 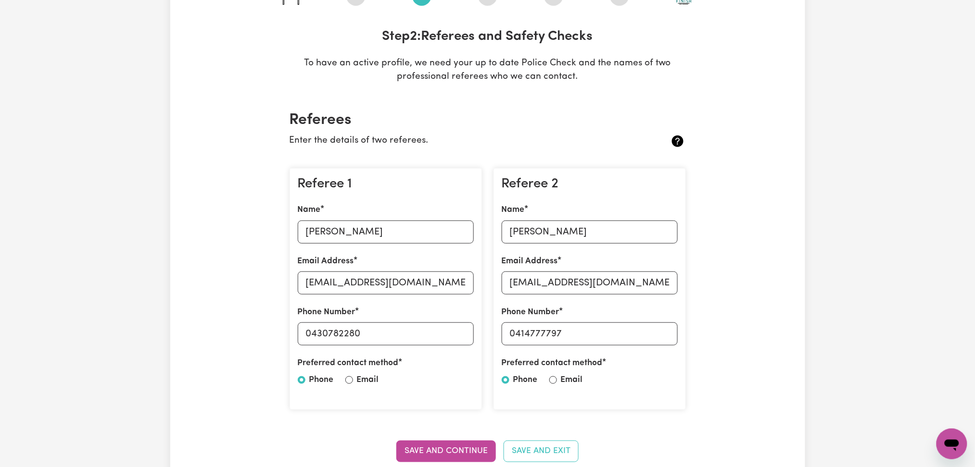 What do you see at coordinates (446, 452) in the screenshot?
I see `button: Save and Continue` at bounding box center [446, 452].